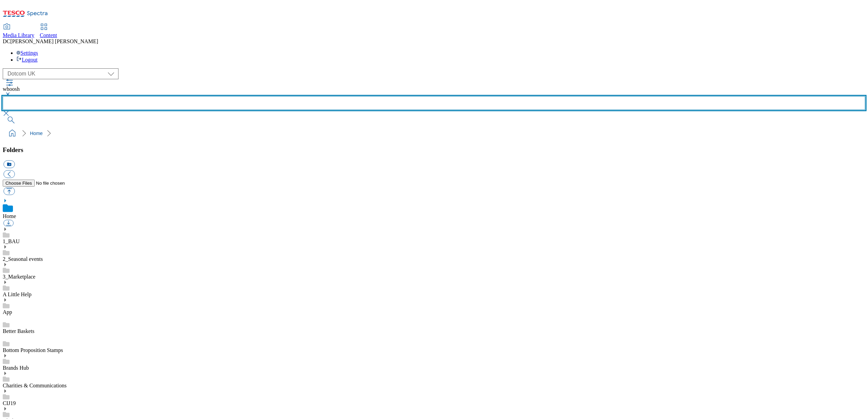  I want to click on a: Charities & Communications, so click(35, 385).